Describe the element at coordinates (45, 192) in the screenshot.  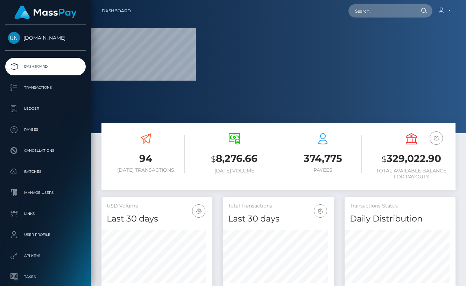
I see `a: Manage Users` at that location.